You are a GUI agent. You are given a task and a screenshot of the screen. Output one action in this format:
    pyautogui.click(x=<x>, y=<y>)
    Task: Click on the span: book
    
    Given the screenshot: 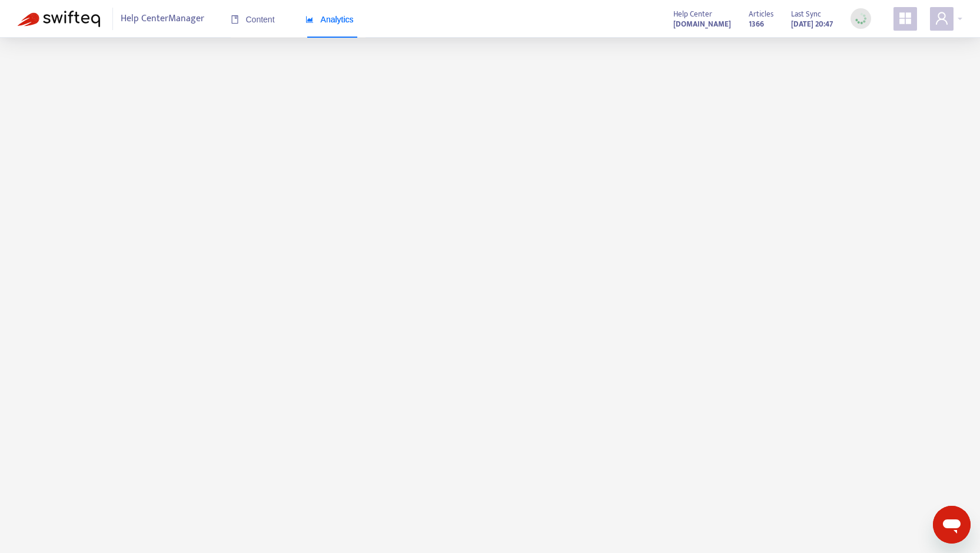 What is the action you would take?
    pyautogui.click(x=235, y=20)
    